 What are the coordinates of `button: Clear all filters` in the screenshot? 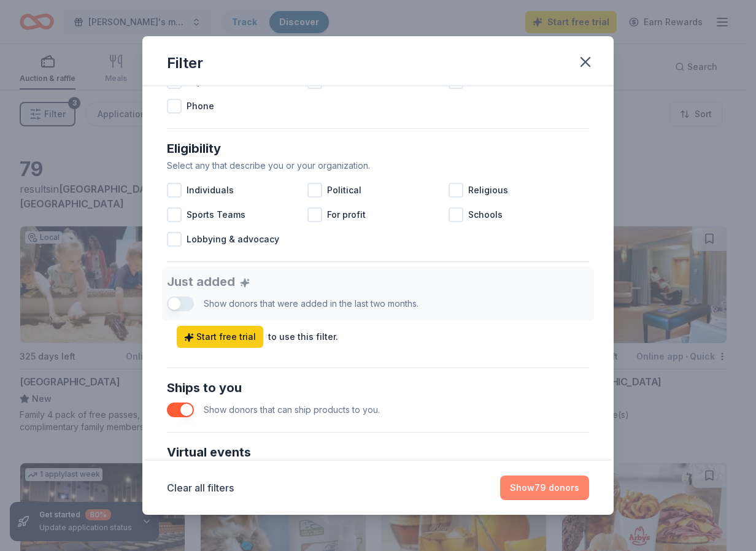 It's located at (200, 488).